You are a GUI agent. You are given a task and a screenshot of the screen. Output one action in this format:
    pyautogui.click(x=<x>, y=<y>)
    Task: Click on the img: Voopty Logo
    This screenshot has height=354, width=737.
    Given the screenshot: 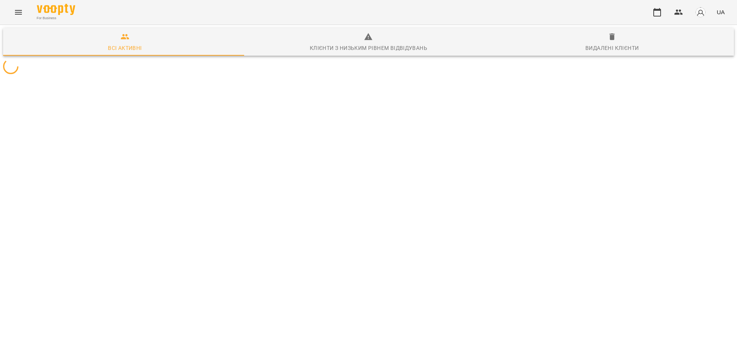 What is the action you would take?
    pyautogui.click(x=56, y=9)
    